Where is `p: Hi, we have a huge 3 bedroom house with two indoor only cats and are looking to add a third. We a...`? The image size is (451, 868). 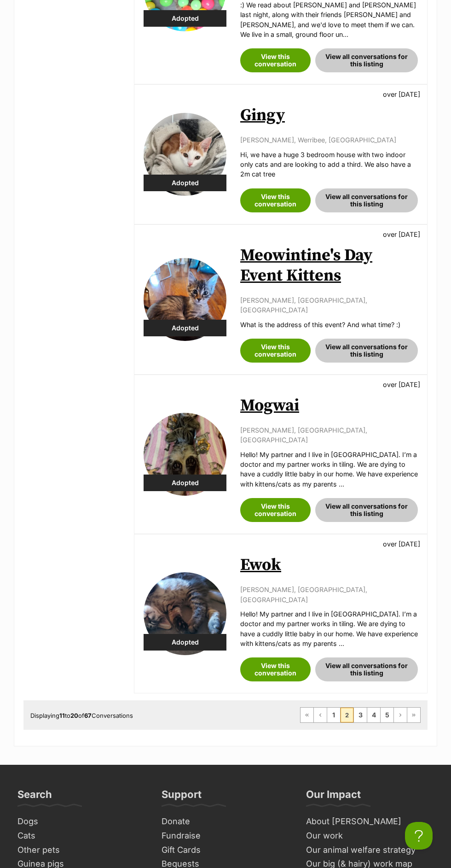 p: Hi, we have a huge 3 bedroom house with two indoor only cats and are looking to add a third. We a... is located at coordinates (329, 164).